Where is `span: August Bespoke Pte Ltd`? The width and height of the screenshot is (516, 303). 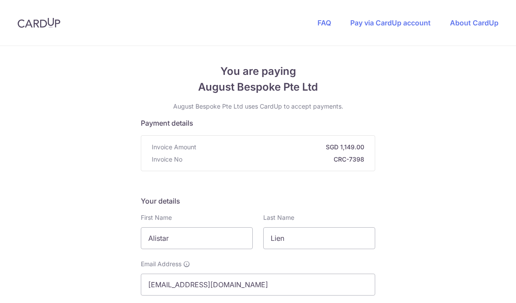
span: August Bespoke Pte Ltd is located at coordinates (258, 87).